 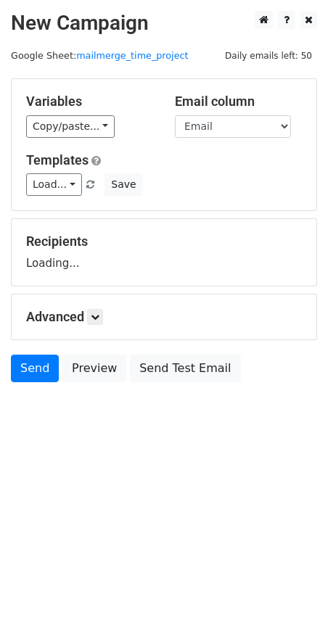 What do you see at coordinates (164, 241) in the screenshot?
I see `h5: Recipients` at bounding box center [164, 241].